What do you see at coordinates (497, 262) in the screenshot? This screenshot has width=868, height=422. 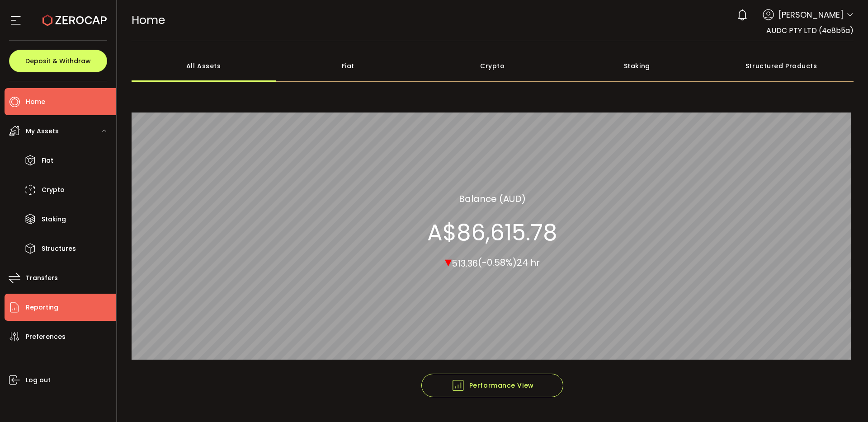 I see `span: (-0.58%)` at bounding box center [497, 262].